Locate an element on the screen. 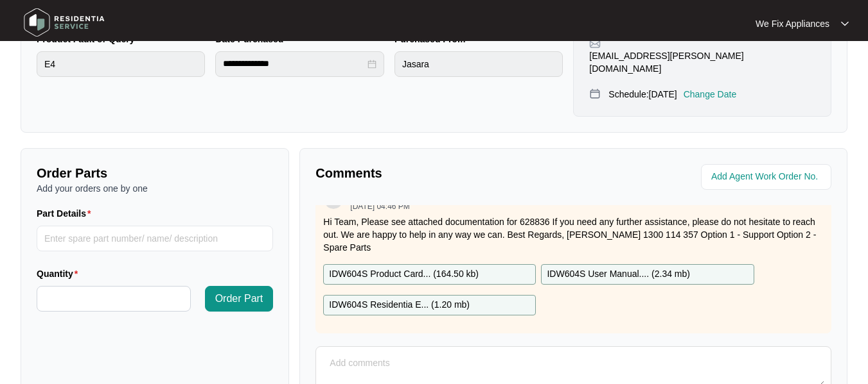 The image size is (868, 384). p: Change Date is located at coordinates (710, 94).